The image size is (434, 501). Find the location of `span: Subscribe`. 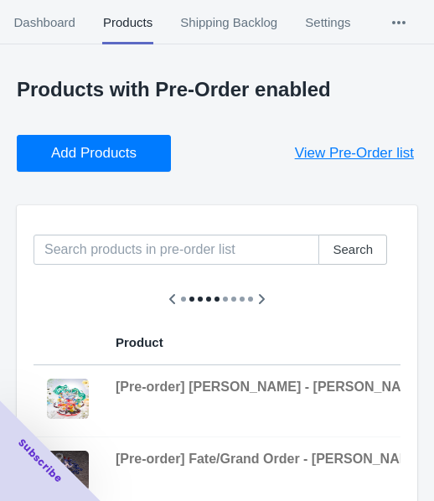

span: Subscribe is located at coordinates (40, 461).